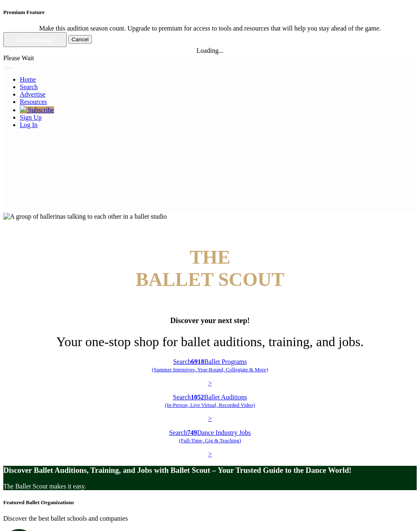 This screenshot has height=531, width=420. Describe the element at coordinates (35, 39) in the screenshot. I see `a: About Premium` at that location.